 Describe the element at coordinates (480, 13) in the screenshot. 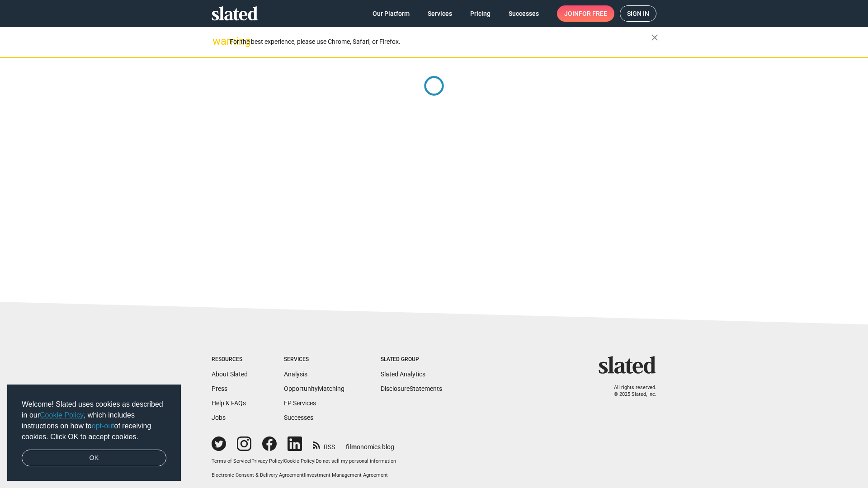

I see `a: Pricing` at that location.